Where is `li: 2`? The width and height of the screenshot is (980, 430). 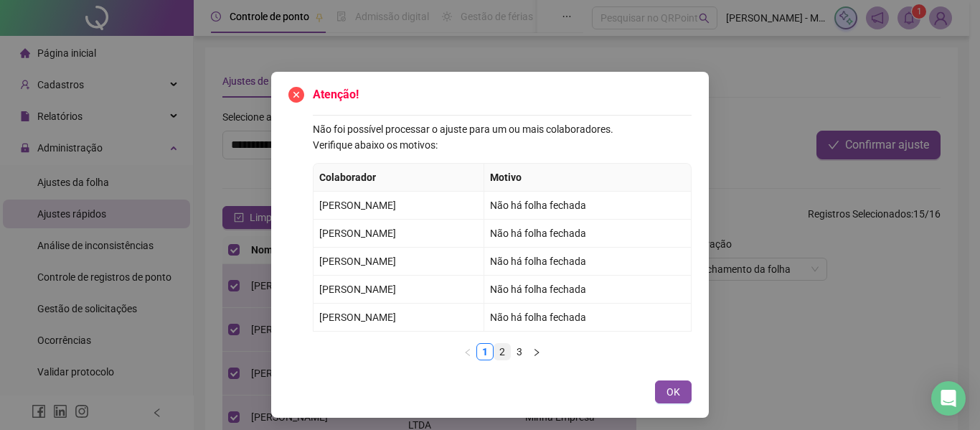
li: 2 is located at coordinates (502, 352).